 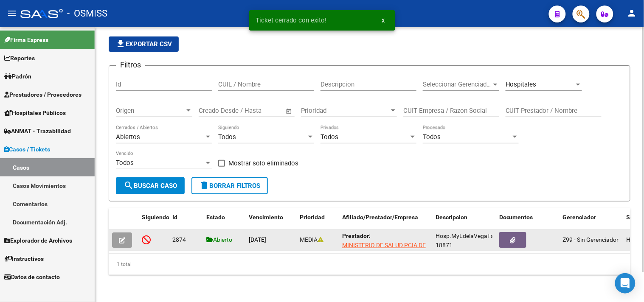 What do you see at coordinates (155, 217) in the screenshot?
I see `span: Siguiendo` at bounding box center [155, 217].